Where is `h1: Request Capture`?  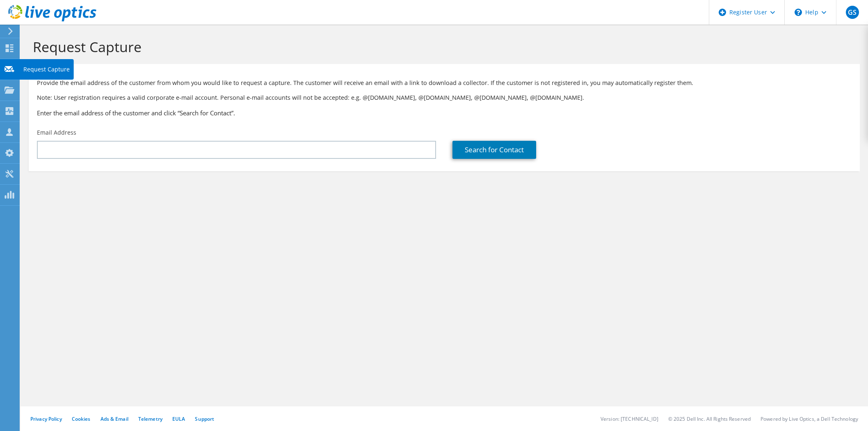 h1: Request Capture is located at coordinates (442, 47).